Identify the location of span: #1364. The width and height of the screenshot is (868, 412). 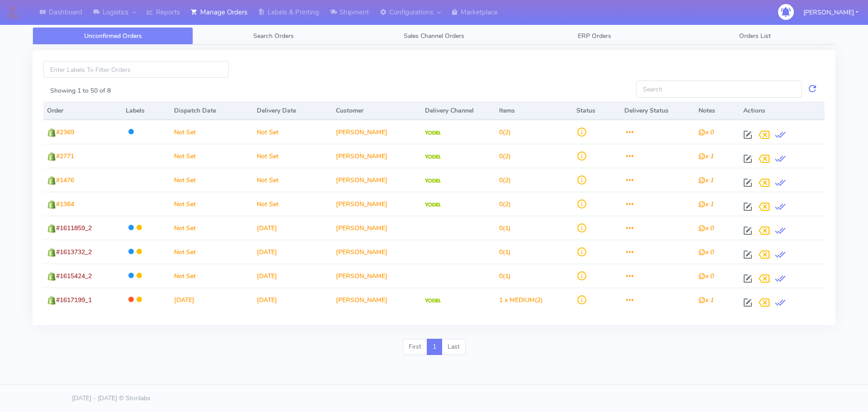
(65, 204).